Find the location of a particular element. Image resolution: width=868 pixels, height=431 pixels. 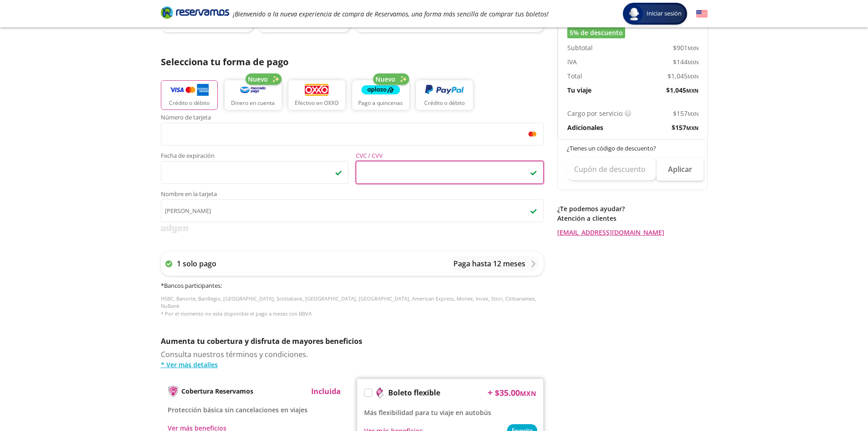

p: Total is located at coordinates (575, 75).